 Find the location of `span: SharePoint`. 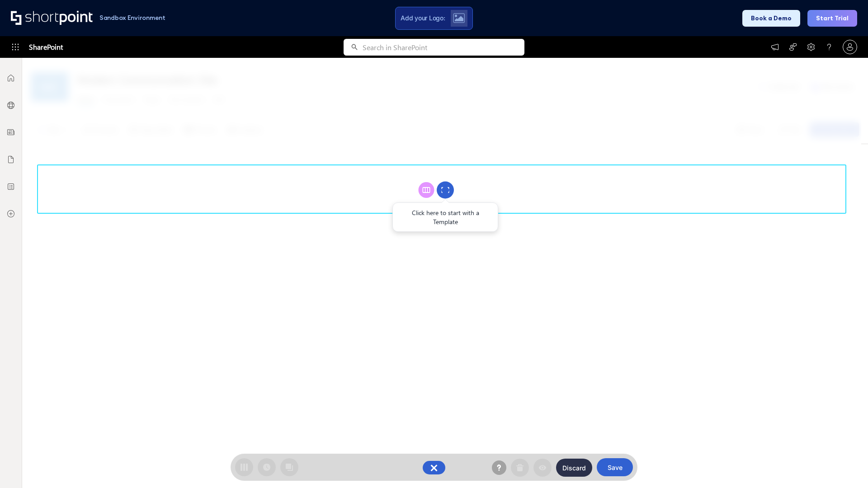

span: SharePoint is located at coordinates (46, 47).